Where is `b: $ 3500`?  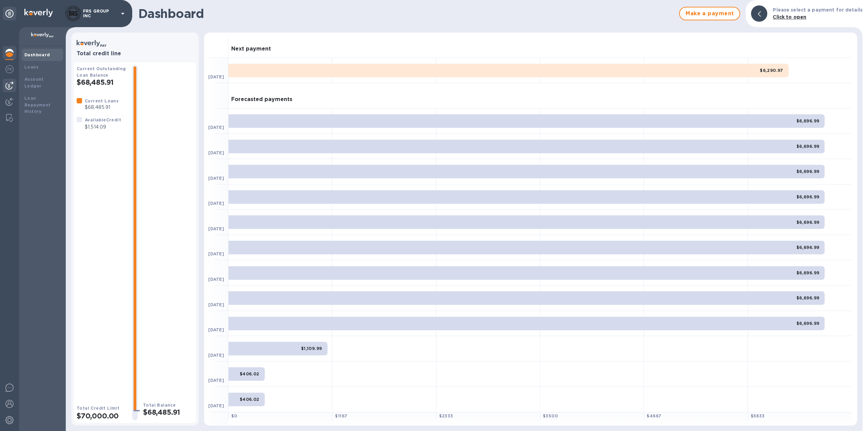 b: $ 3500 is located at coordinates (550, 415).